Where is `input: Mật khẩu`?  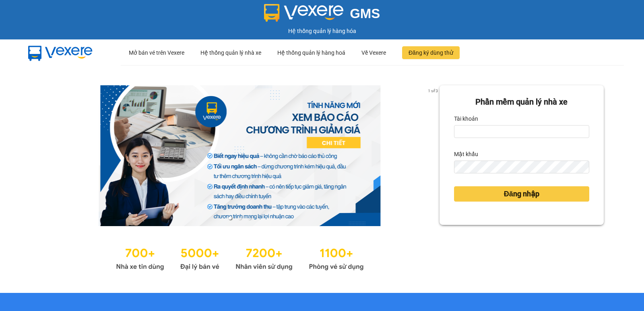 input: Mật khẩu is located at coordinates (522, 167).